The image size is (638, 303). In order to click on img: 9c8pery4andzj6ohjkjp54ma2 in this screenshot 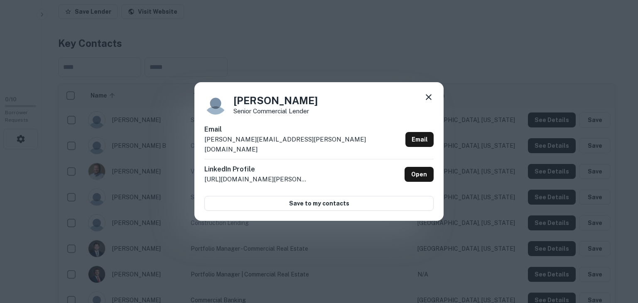, I will do `click(215, 103)`.